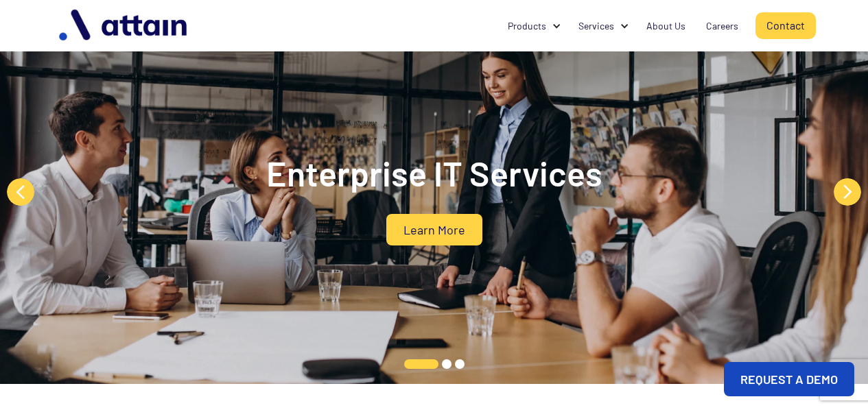  What do you see at coordinates (421, 364) in the screenshot?
I see `button: 1 of 3` at bounding box center [421, 364].